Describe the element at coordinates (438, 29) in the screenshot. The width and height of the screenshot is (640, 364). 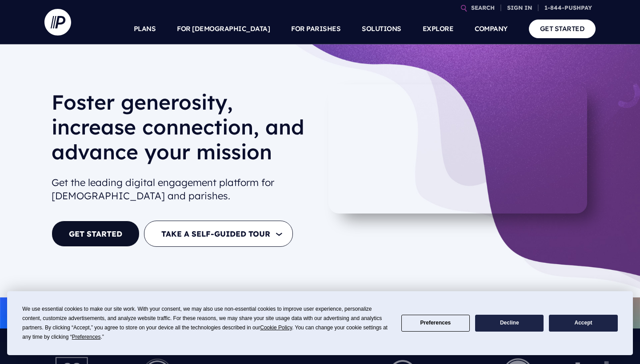
I see `a: EXPLORE` at that location.